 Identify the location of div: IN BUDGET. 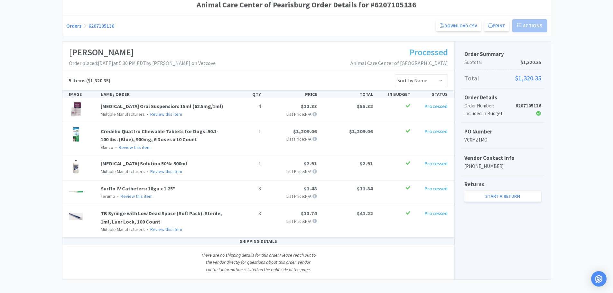
(394, 94).